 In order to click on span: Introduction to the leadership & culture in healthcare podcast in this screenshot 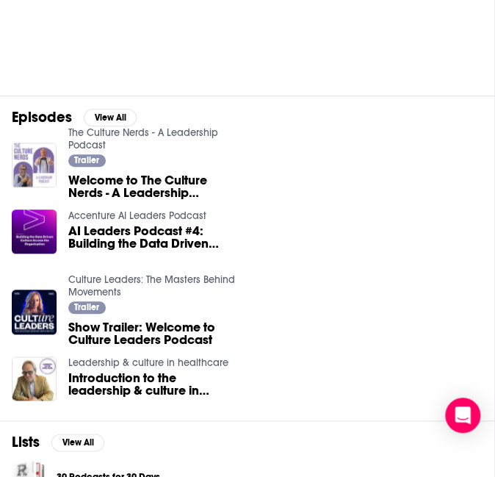, I will do `click(152, 384)`.